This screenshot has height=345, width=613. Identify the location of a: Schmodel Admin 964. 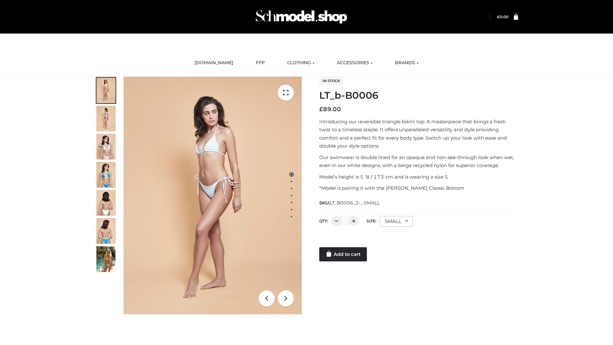
(302, 17).